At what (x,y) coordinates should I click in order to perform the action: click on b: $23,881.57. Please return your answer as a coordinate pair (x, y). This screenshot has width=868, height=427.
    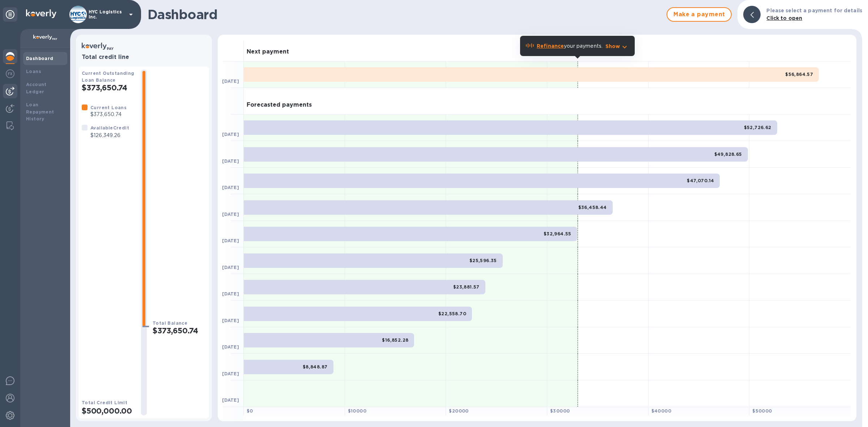
    Looking at the image, I should click on (466, 287).